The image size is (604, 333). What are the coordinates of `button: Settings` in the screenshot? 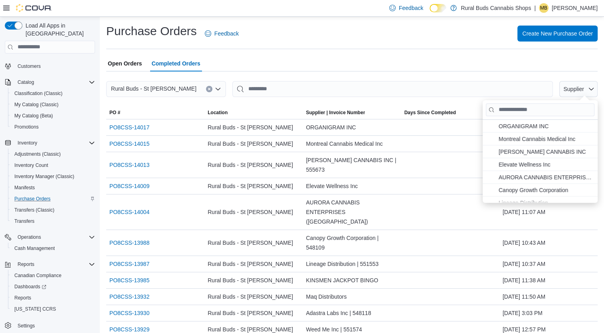 It's located at (50, 325).